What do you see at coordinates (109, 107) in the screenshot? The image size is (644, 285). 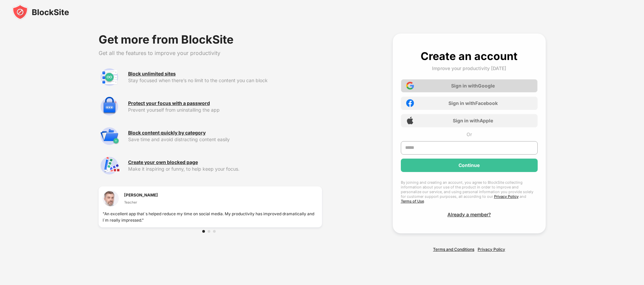 I see `img: premium-password-protection.svg` at bounding box center [109, 107].